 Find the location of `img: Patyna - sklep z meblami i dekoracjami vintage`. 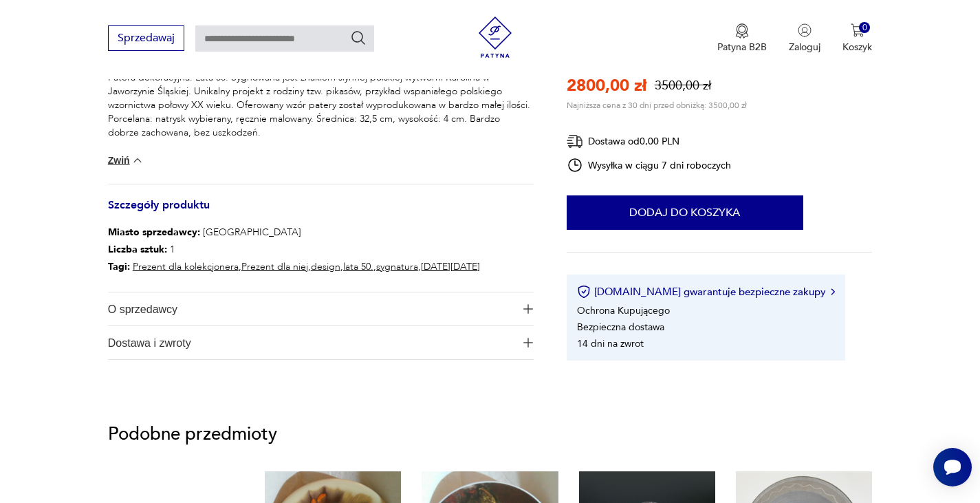

img: Patyna - sklep z meblami i dekoracjami vintage is located at coordinates (495, 37).